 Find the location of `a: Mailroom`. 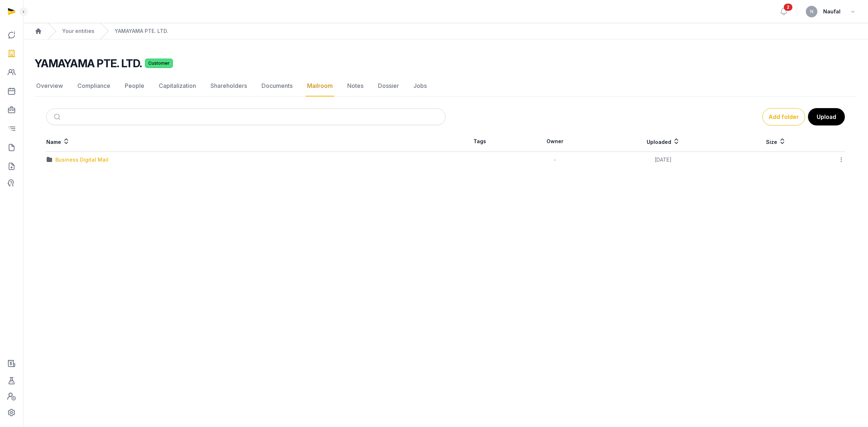

a: Mailroom is located at coordinates (320, 86).